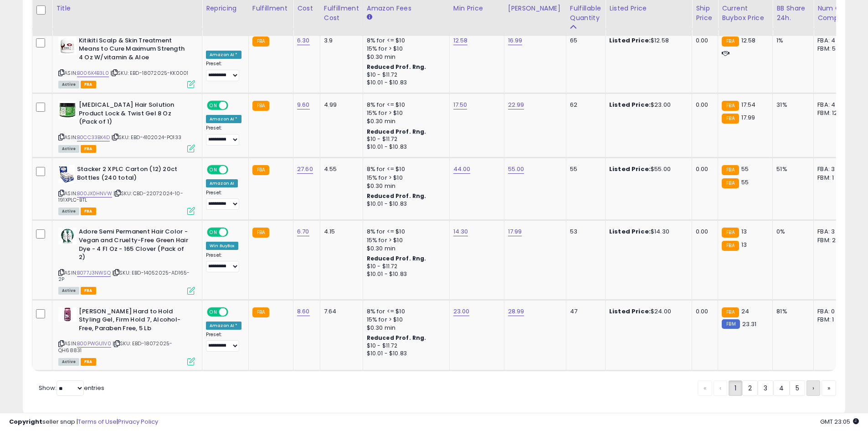 This screenshot has width=868, height=431. What do you see at coordinates (127, 8) in the screenshot?
I see `div: Title` at bounding box center [127, 8].